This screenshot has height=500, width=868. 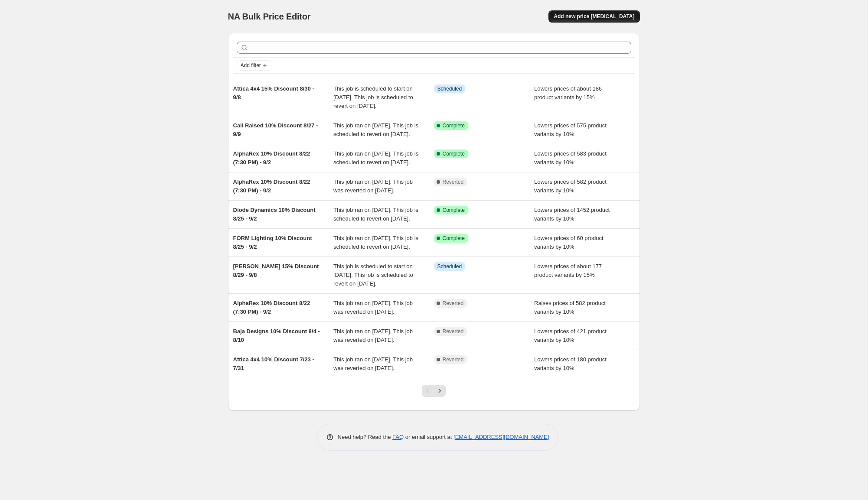 I want to click on span: Need help? Read the, so click(x=365, y=437).